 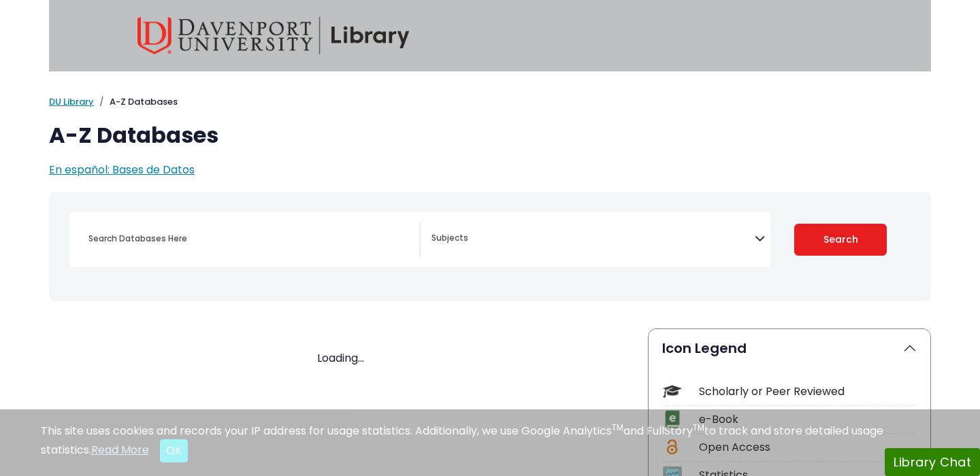 What do you see at coordinates (340, 359) in the screenshot?
I see `div: Loading...` at bounding box center [340, 359].